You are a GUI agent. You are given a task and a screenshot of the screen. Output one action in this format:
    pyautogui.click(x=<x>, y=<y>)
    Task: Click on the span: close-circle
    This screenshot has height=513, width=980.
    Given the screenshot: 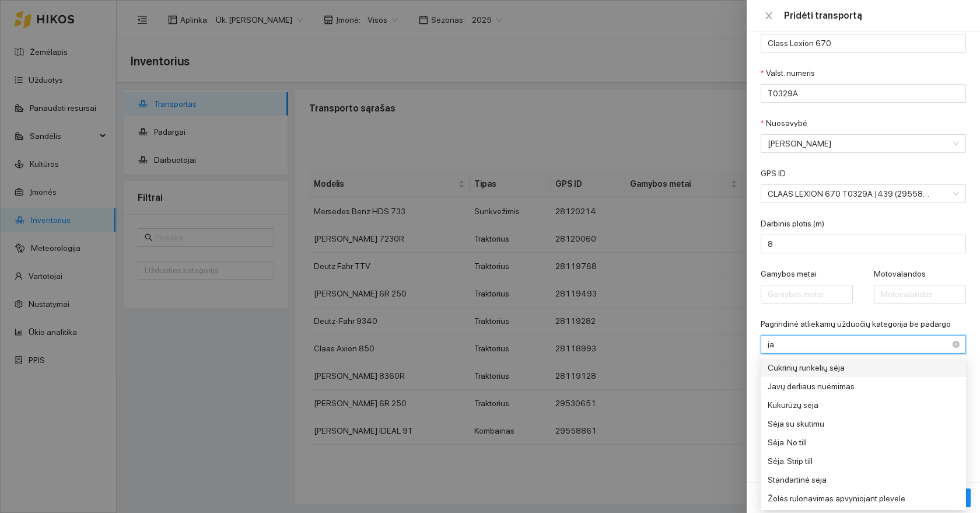 What is the action you would take?
    pyautogui.click(x=956, y=344)
    